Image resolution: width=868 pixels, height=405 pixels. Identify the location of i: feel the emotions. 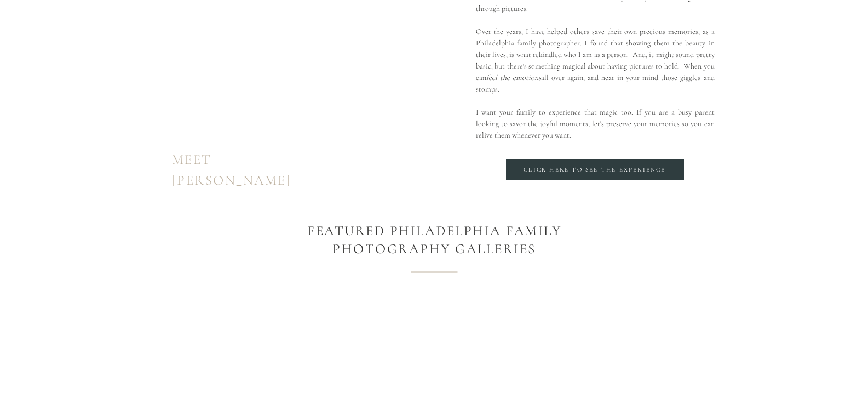
(514, 77).